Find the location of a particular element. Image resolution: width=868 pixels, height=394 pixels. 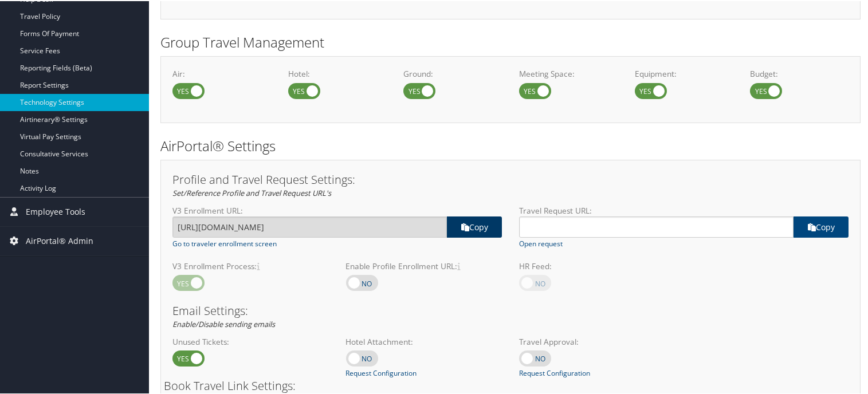

em: Enable/Disable sending emails is located at coordinates (223, 323).